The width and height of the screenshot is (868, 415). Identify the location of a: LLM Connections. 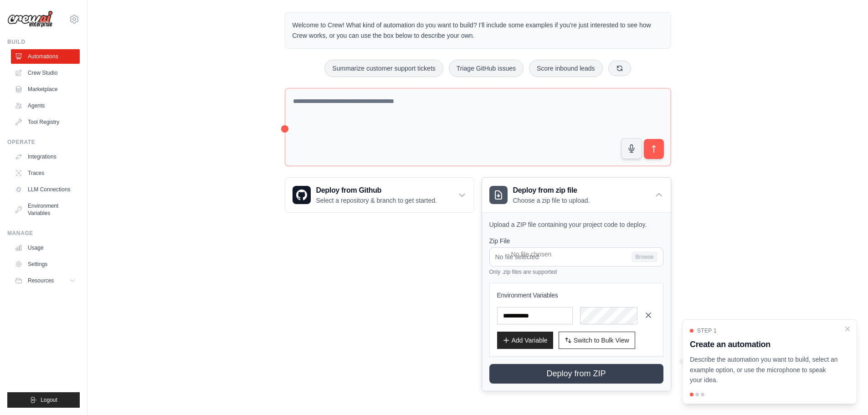
(45, 190).